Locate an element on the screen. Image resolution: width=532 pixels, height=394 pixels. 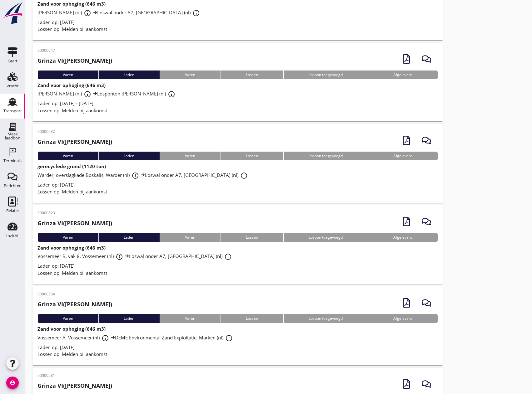
p: 00000584 is located at coordinates (75, 294).